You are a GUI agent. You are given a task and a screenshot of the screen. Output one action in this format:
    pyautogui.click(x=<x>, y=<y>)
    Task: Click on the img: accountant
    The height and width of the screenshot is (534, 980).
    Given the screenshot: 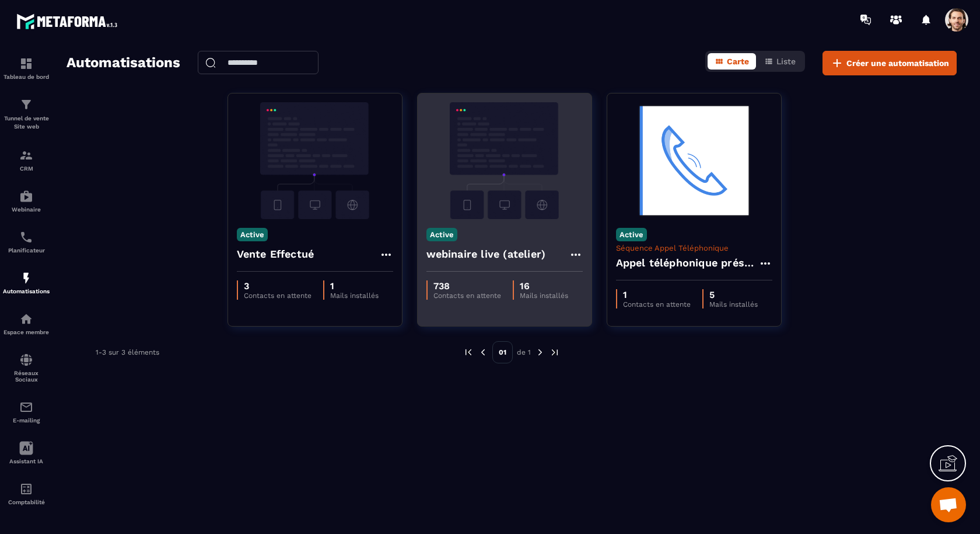 What is the action you would take?
    pyautogui.click(x=26, y=489)
    